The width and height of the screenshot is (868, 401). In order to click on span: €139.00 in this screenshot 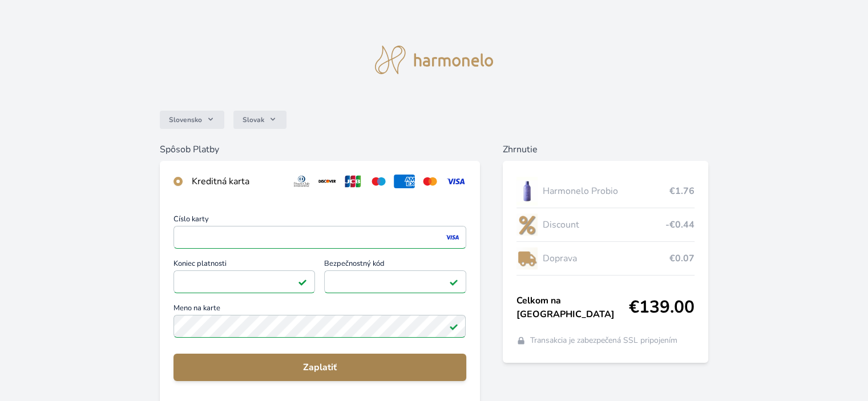, I will do `click(662, 307)`.